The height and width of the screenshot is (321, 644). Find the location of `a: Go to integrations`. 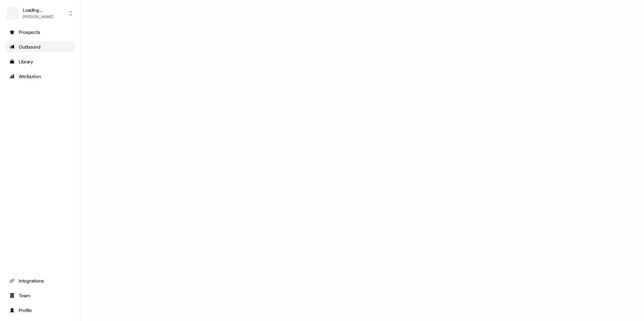

a: Go to integrations is located at coordinates (40, 281).